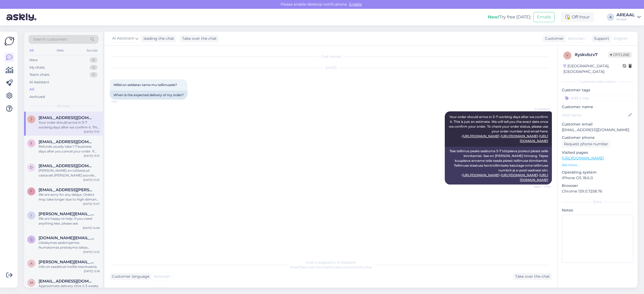 The width and height of the screenshot is (644, 294). Describe the element at coordinates (540, 187) in the screenshot. I see `span: Seen ✓ 17:31` at that location.